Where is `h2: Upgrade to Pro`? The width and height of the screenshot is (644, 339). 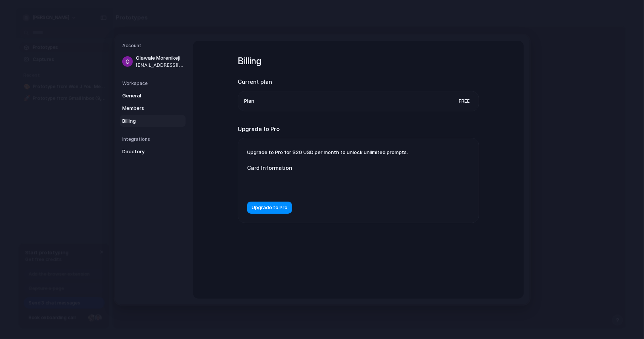
h2: Upgrade to Pro is located at coordinates (358, 129).